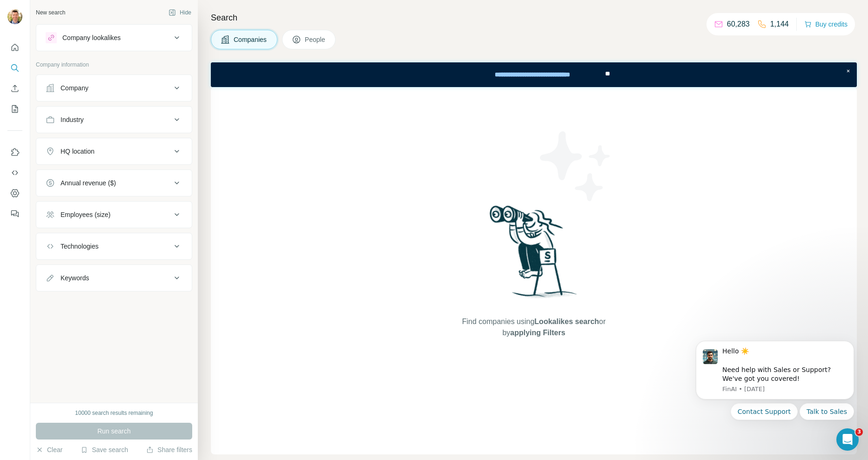  I want to click on span: People, so click(315, 40).